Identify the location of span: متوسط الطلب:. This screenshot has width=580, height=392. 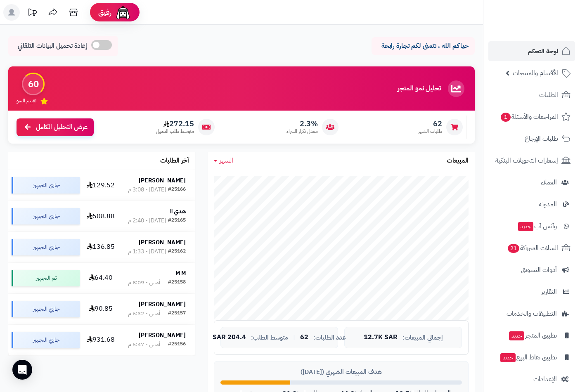
(270, 338).